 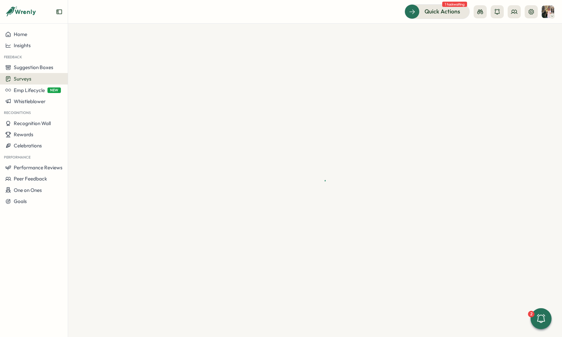 I want to click on button: Hannah Saunders, so click(x=548, y=12).